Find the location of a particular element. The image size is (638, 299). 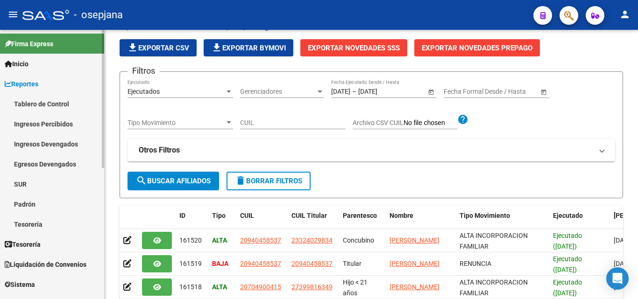

div: Open Intercom Messenger is located at coordinates (617, 279).